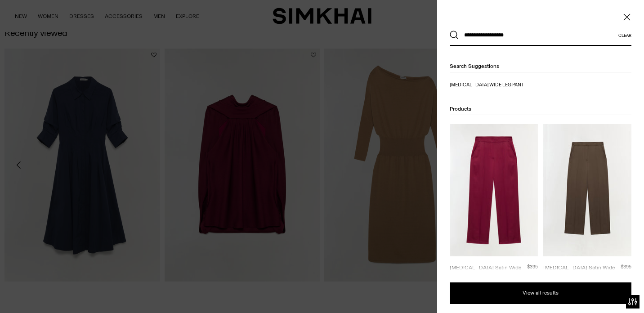 This screenshot has height=313, width=644. I want to click on input: What are you looking for?, so click(538, 35).